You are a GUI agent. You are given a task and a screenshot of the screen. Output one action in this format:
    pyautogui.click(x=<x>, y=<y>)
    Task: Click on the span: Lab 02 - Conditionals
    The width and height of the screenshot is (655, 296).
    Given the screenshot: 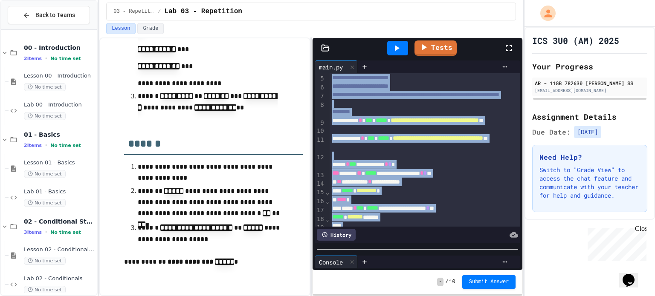 What is the action you would take?
    pyautogui.click(x=59, y=279)
    